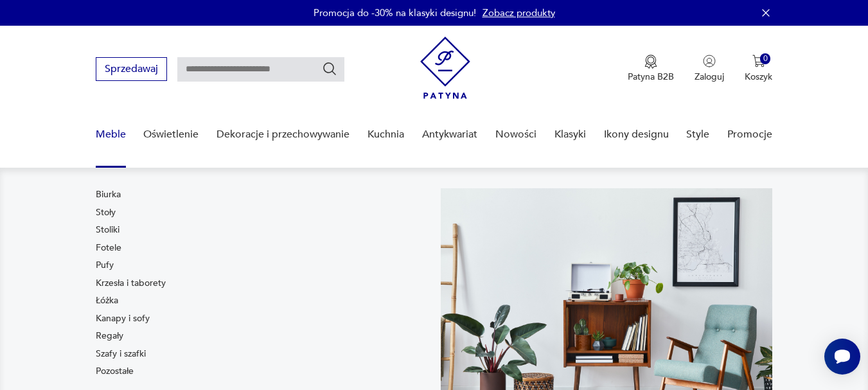 This screenshot has width=868, height=390. I want to click on a: Klasyki, so click(570, 135).